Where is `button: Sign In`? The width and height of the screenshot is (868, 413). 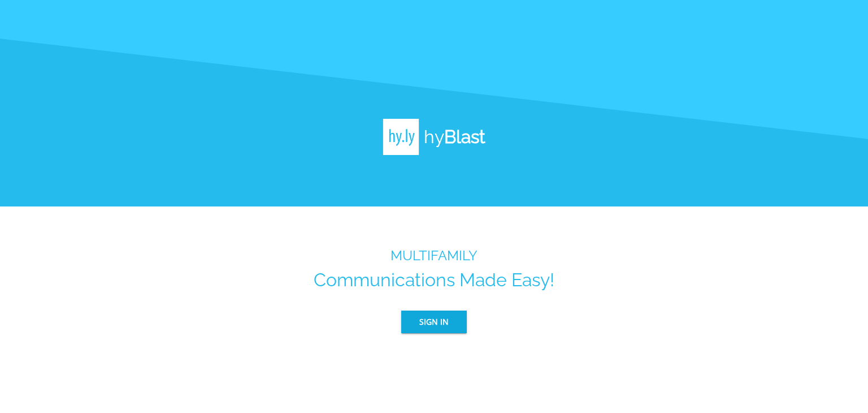
button: Sign In is located at coordinates (434, 322).